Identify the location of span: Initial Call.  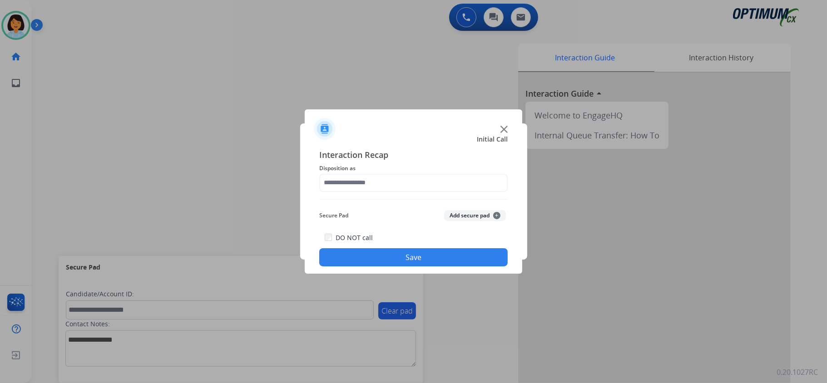
(492, 139).